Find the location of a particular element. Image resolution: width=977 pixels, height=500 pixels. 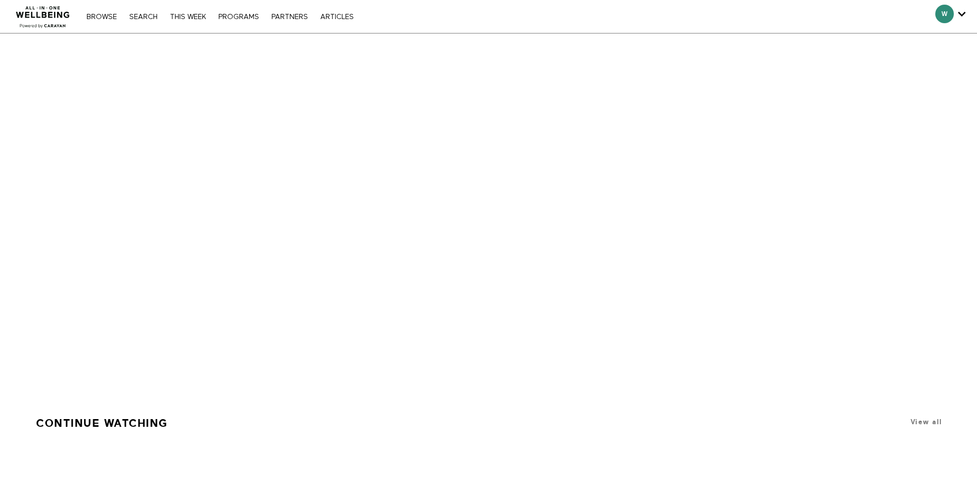

a: THIS WEEK is located at coordinates (188, 17).